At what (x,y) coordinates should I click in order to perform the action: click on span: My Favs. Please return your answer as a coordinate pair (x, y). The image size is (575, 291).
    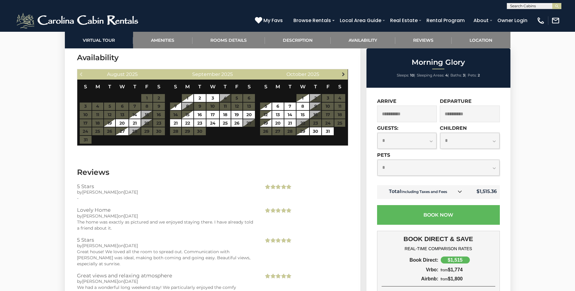
    Looking at the image, I should click on (273, 20).